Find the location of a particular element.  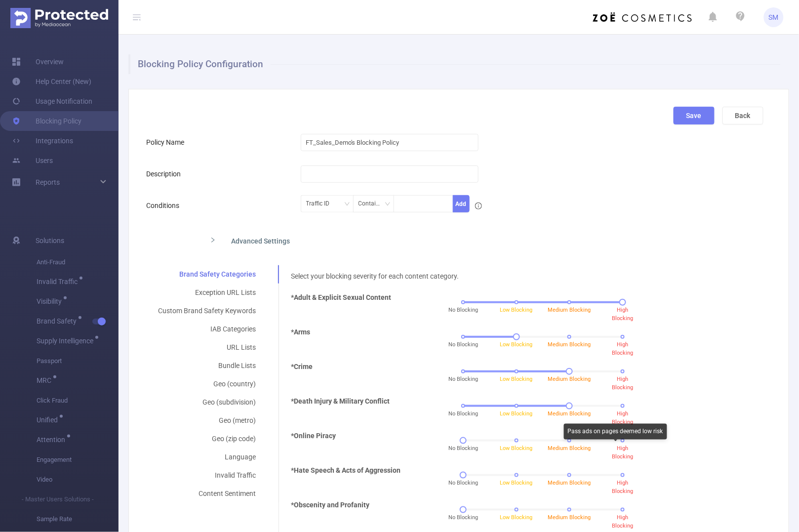

div: Bundle Lists is located at coordinates (207, 366).